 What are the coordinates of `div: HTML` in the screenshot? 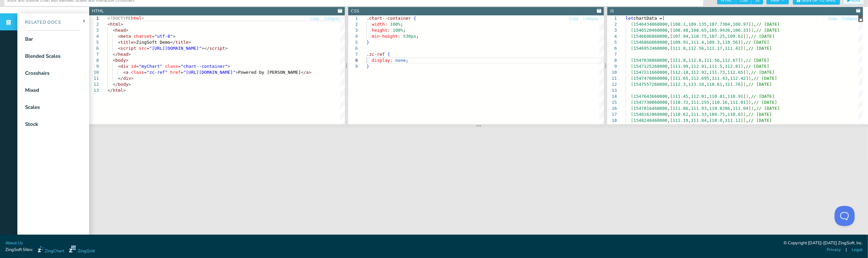 It's located at (98, 11).